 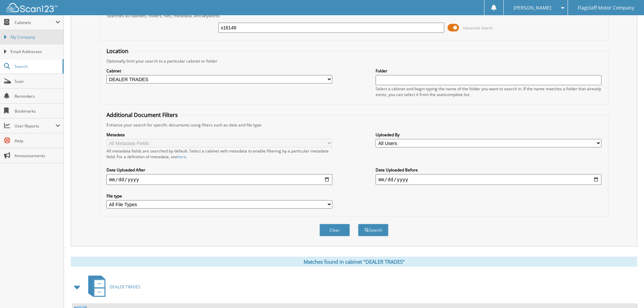 What do you see at coordinates (627, 292) in the screenshot?
I see `div: Chat Widget` at bounding box center [627, 292].